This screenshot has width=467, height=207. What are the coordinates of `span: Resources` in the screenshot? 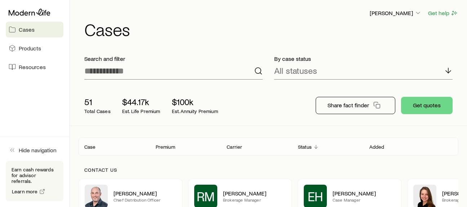 It's located at (32, 67).